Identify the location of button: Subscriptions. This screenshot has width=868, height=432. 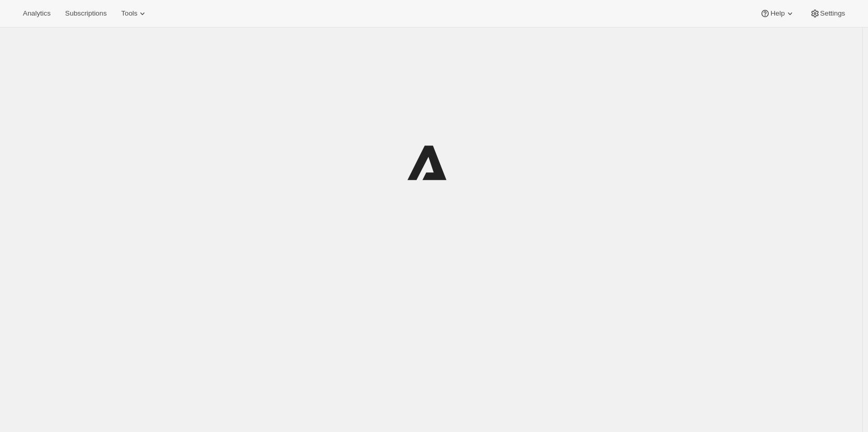
(86, 13).